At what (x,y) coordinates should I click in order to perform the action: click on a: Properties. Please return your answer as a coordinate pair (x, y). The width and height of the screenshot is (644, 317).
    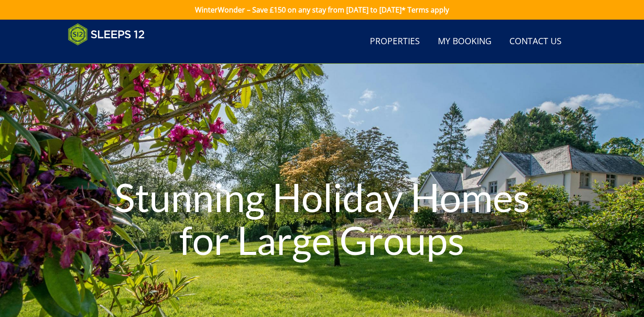
    Looking at the image, I should click on (395, 42).